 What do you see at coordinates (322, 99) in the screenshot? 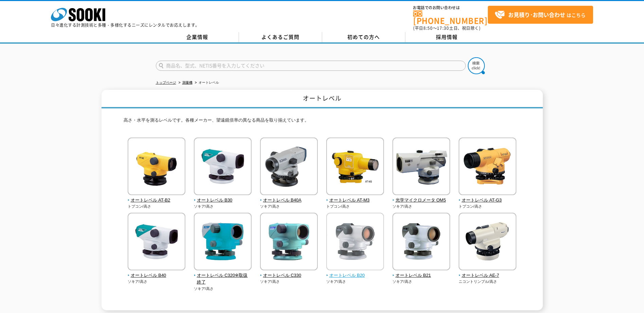
I see `h1: オートレベル` at bounding box center [322, 99].